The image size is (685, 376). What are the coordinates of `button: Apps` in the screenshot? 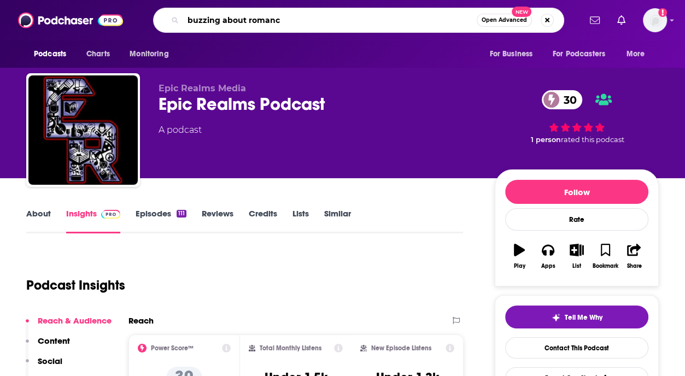 It's located at (548, 256).